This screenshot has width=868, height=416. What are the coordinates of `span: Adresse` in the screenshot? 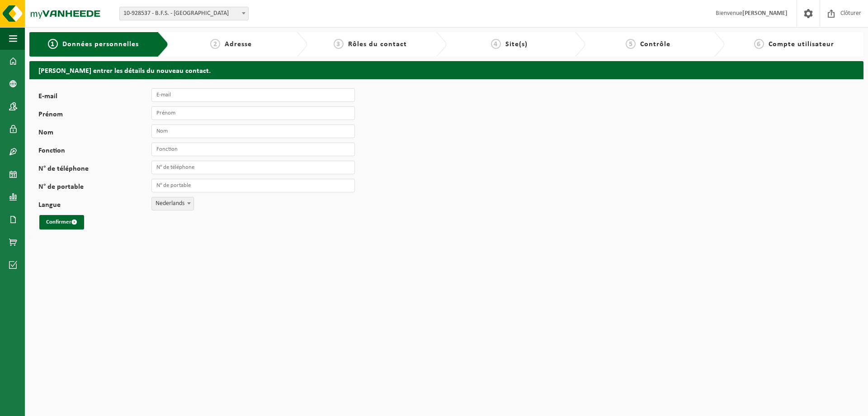 It's located at (238, 45).